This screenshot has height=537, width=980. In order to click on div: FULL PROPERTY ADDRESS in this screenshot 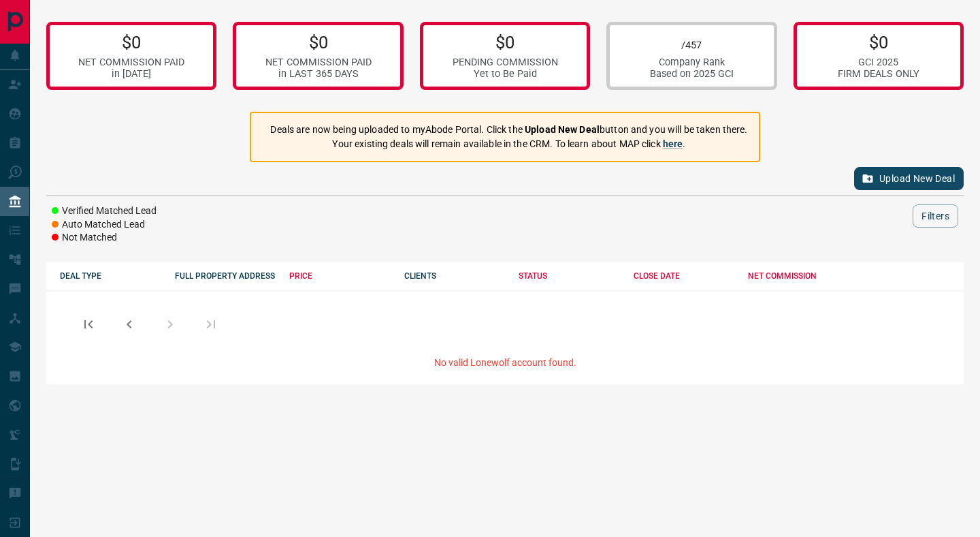, I will do `click(225, 276)`.